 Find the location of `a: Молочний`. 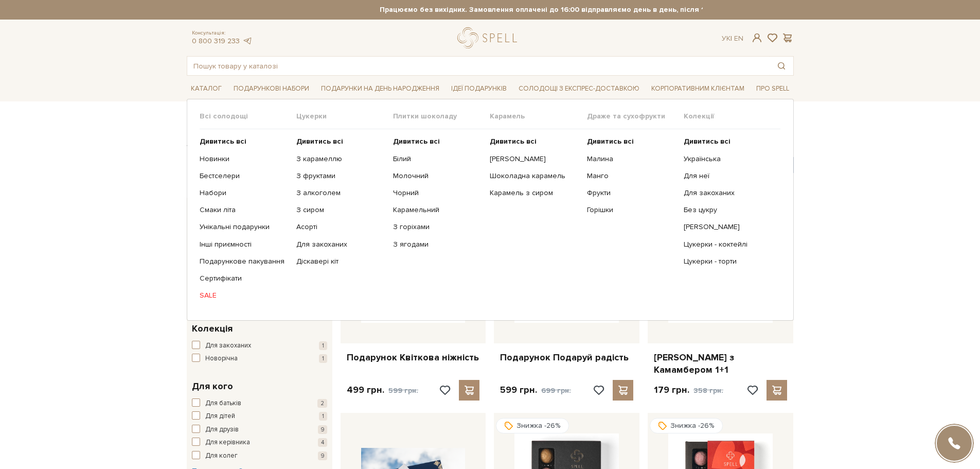

a: Молочний is located at coordinates (437, 176).